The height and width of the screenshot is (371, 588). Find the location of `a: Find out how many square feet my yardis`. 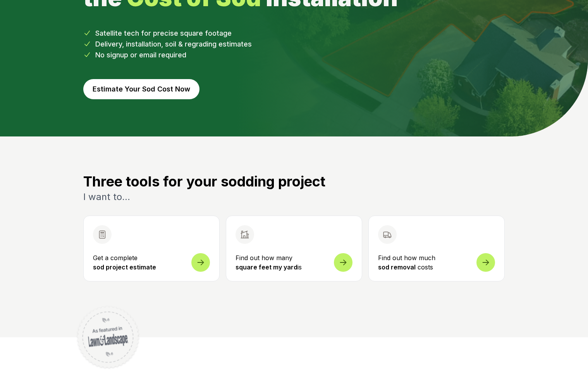

a: Find out how many square feet my yardis is located at coordinates (294, 248).